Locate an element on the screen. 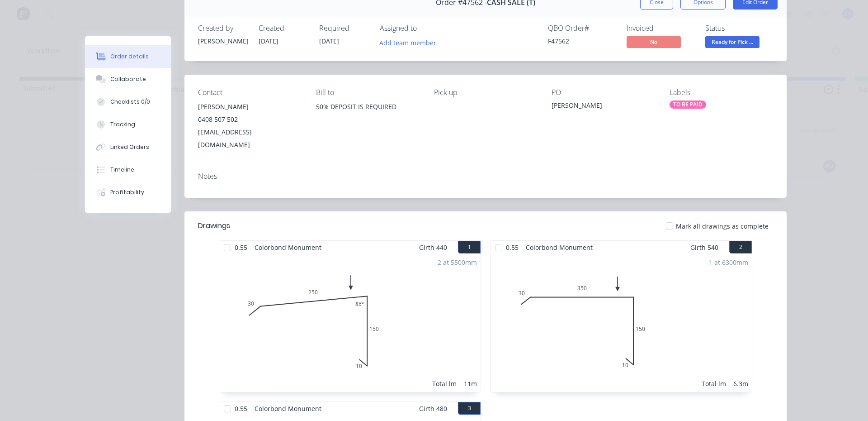 This screenshot has width=868, height=421. div: Created is located at coordinates (284, 28).